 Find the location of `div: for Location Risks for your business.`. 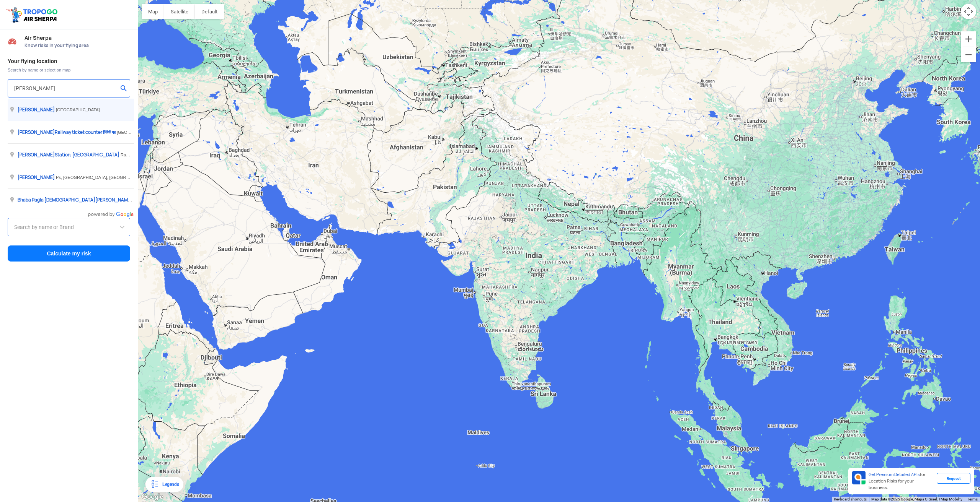

div: for Location Risks for your business. is located at coordinates (901, 481).